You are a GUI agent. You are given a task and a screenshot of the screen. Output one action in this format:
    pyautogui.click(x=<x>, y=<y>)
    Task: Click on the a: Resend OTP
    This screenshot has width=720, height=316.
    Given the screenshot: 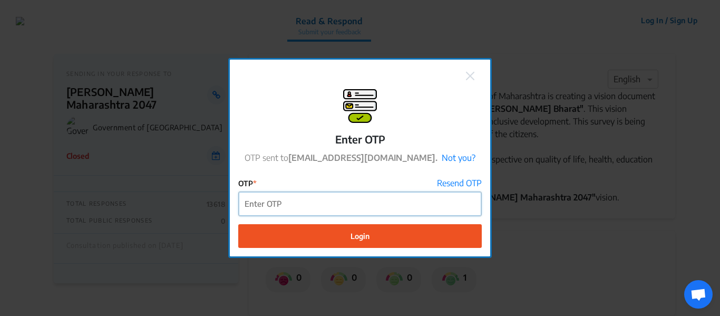 What is the action you would take?
    pyautogui.click(x=459, y=183)
    